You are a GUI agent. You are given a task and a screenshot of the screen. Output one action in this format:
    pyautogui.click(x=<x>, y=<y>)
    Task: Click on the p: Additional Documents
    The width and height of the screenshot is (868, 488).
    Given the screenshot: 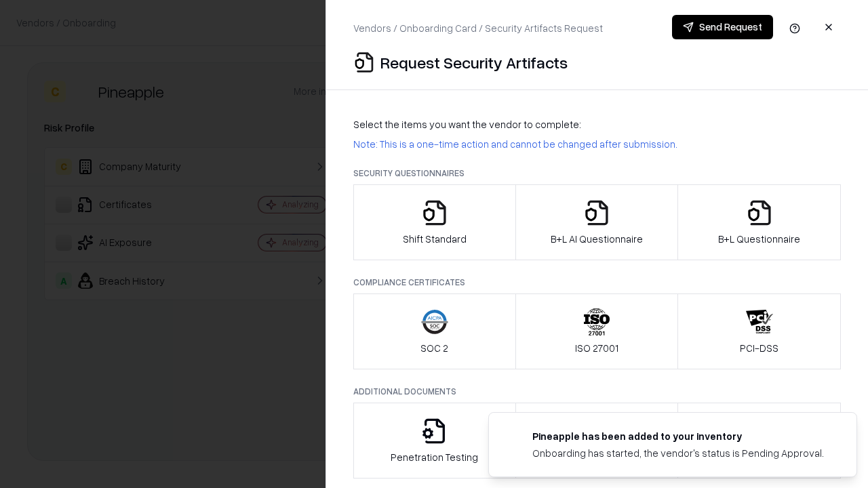 What is the action you would take?
    pyautogui.click(x=597, y=391)
    